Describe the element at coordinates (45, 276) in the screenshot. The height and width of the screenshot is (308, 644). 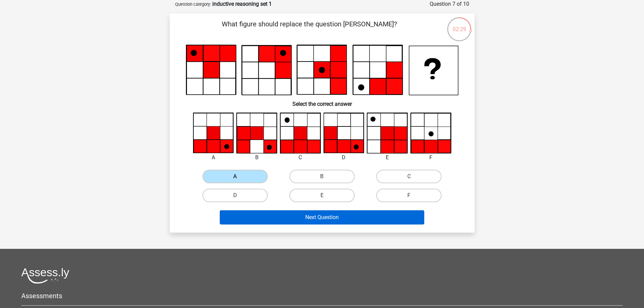
I see `img: Assessly logo` at that location.